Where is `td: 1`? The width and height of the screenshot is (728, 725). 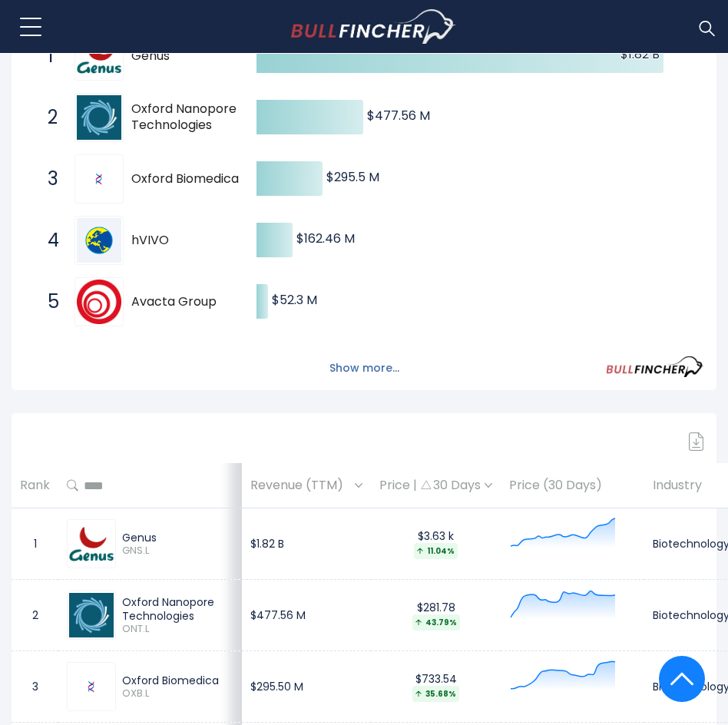 td: 1 is located at coordinates (34, 544).